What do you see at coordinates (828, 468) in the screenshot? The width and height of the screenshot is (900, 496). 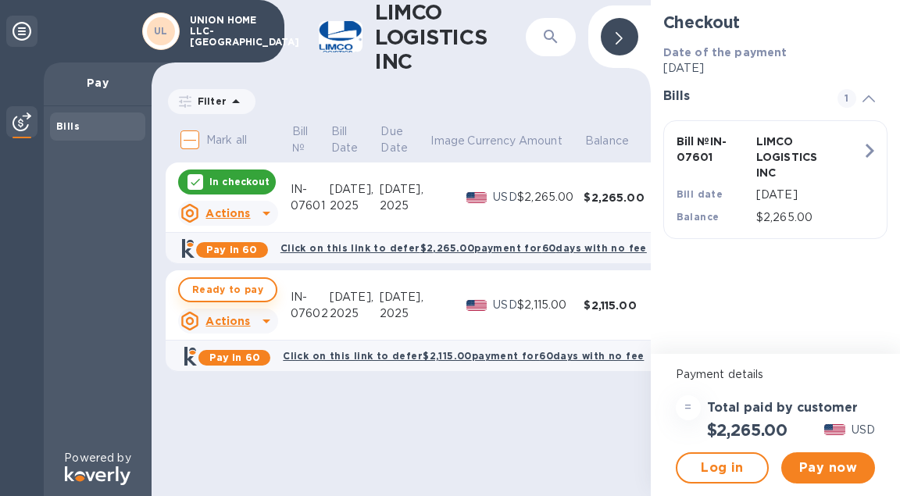 I see `span: Pay now` at bounding box center [828, 468].